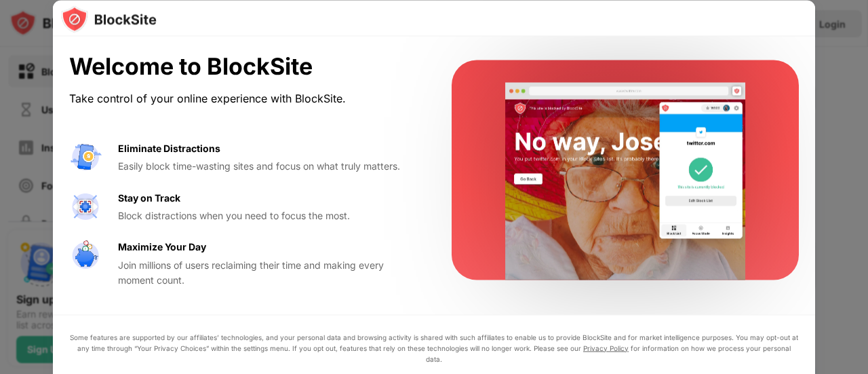 The height and width of the screenshot is (374, 868). Describe the element at coordinates (606, 348) in the screenshot. I see `a: Privacy Policy` at that location.